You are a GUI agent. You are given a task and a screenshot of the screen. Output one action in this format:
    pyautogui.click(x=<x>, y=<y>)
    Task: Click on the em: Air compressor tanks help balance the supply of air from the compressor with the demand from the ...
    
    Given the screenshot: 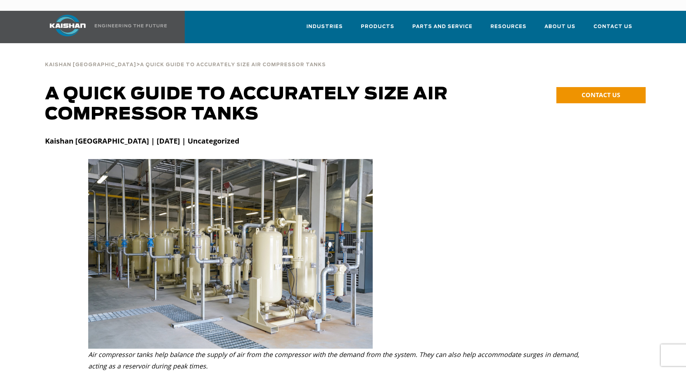 What is the action you would take?
    pyautogui.click(x=334, y=361)
    